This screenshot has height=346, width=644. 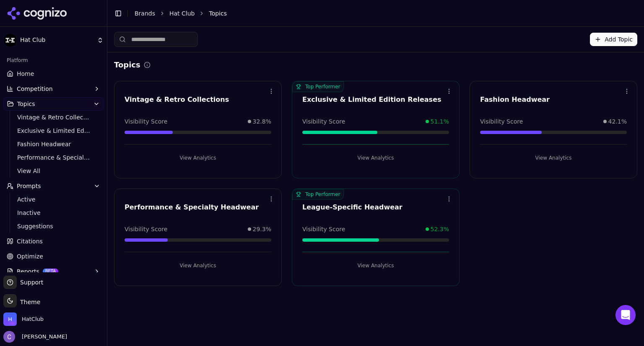 I want to click on span: Vintage & Retro Collections, so click(x=54, y=117).